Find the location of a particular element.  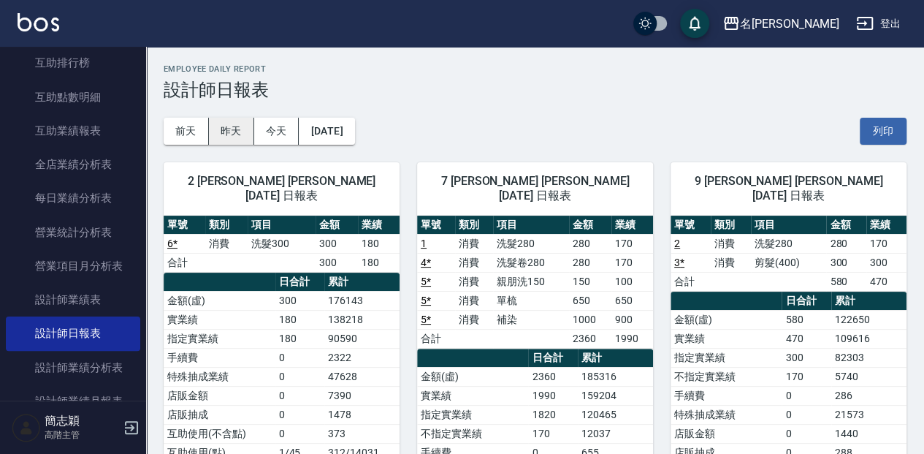

td: 金額(虛) is located at coordinates (726, 319).